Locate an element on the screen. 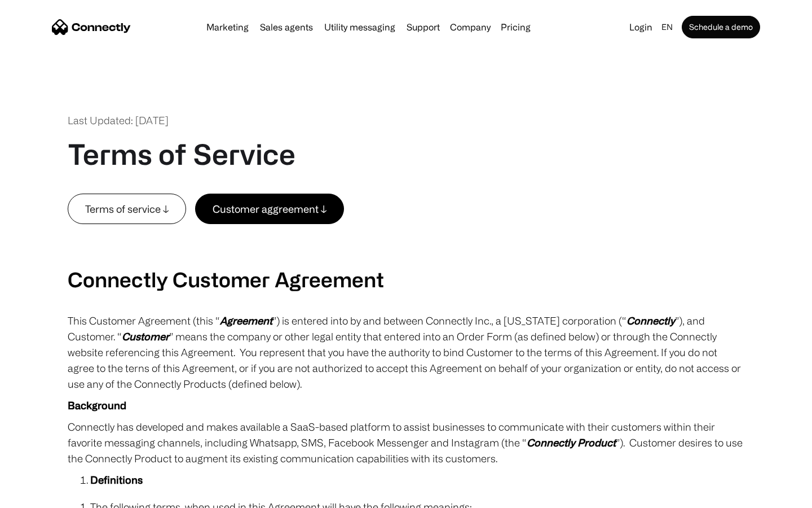  div: Terms of service ↓ is located at coordinates (127, 209).